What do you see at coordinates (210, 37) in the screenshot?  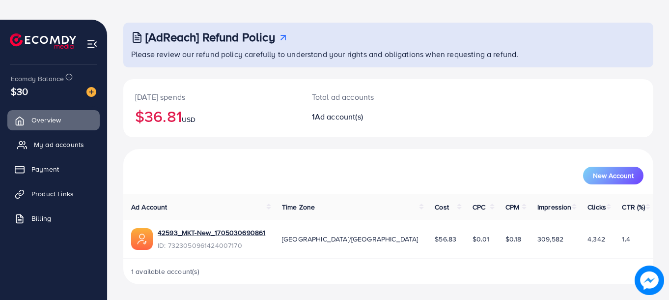 I see `h3: [AdReach] Refund Policy` at bounding box center [210, 37].